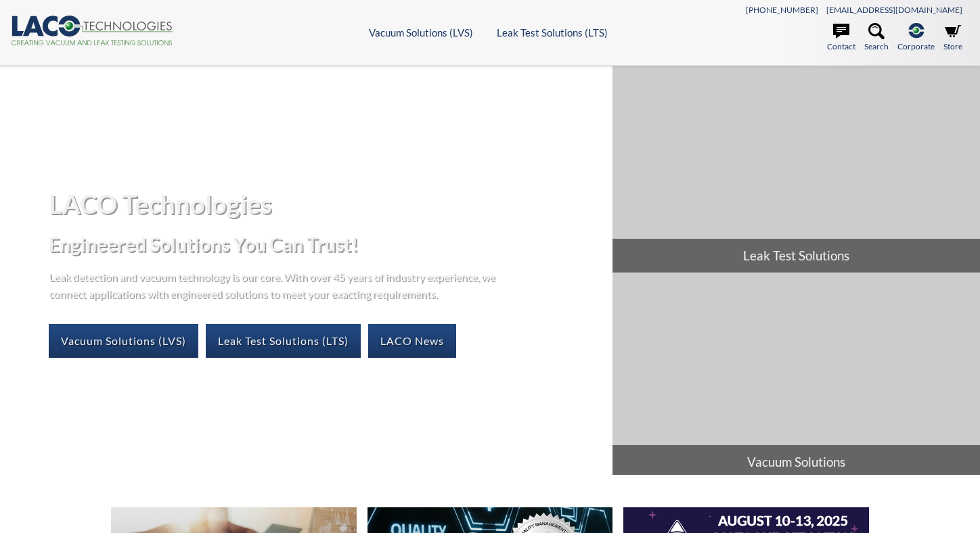 This screenshot has width=980, height=533. What do you see at coordinates (952, 38) in the screenshot?
I see `a: Store` at bounding box center [952, 38].